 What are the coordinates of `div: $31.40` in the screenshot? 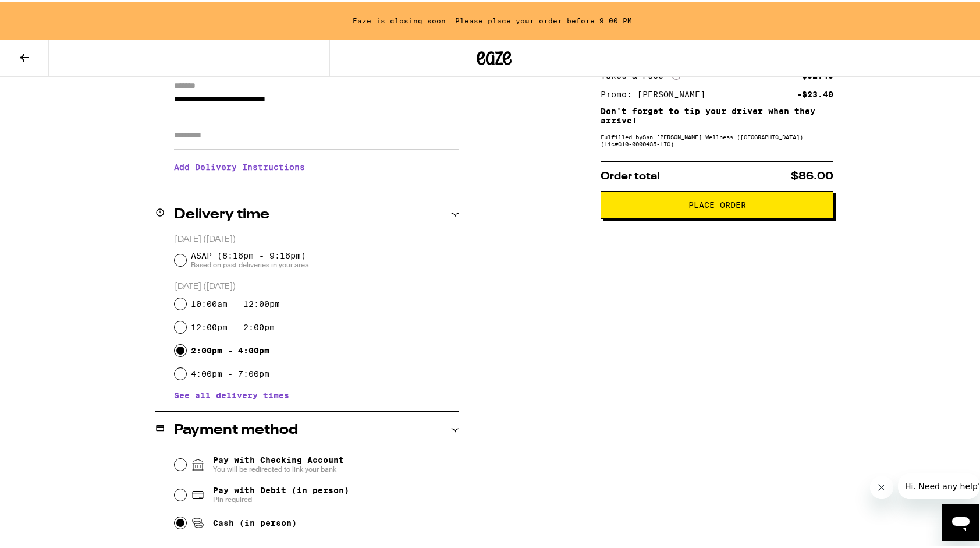 It's located at (818, 73).